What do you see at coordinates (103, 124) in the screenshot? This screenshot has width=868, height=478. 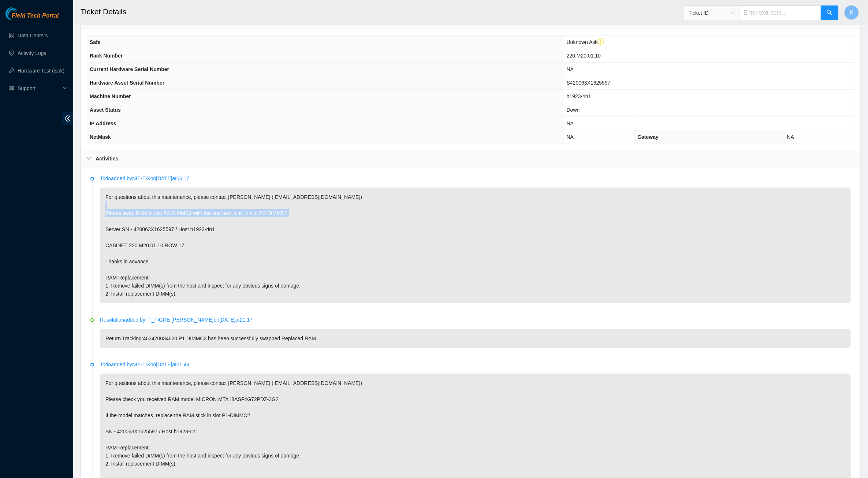 I see `span: IP Address` at bounding box center [103, 124].